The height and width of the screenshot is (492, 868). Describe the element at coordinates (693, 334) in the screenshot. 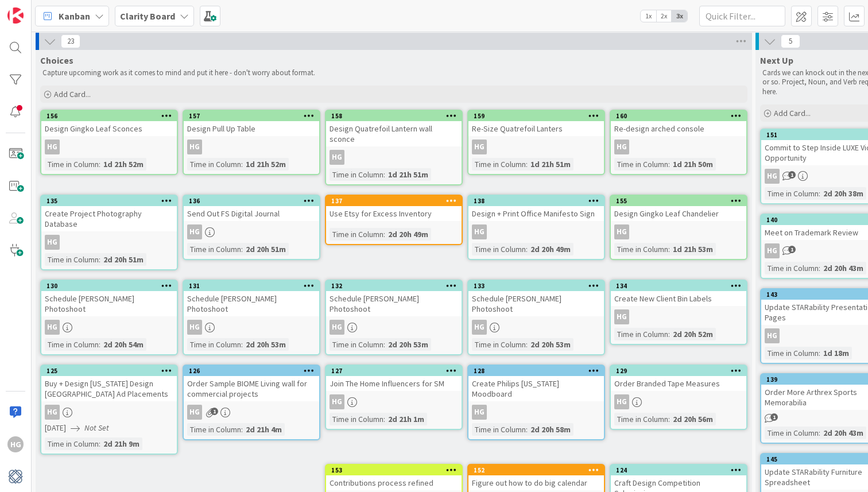

I see `div: 2d 20h 52m` at that location.